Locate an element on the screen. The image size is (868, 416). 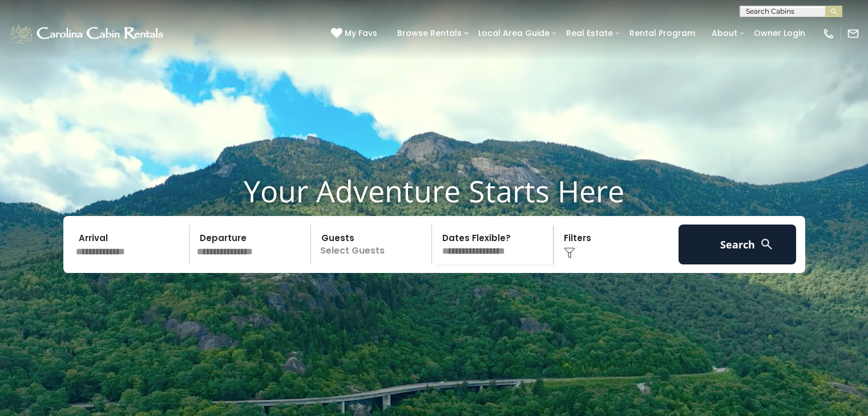
span: My Favs is located at coordinates (361, 33).